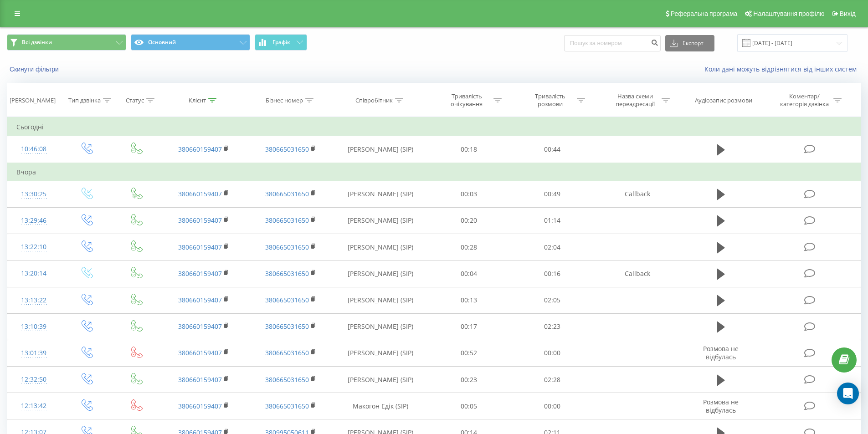 The height and width of the screenshot is (434, 868). Describe the element at coordinates (469, 220) in the screenshot. I see `td: 00:20` at that location.